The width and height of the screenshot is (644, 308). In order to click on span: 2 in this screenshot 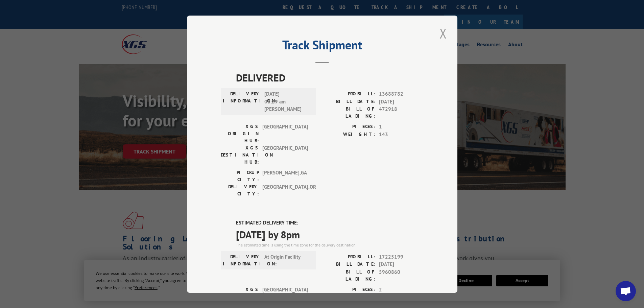, I will do `click(401, 289)`.